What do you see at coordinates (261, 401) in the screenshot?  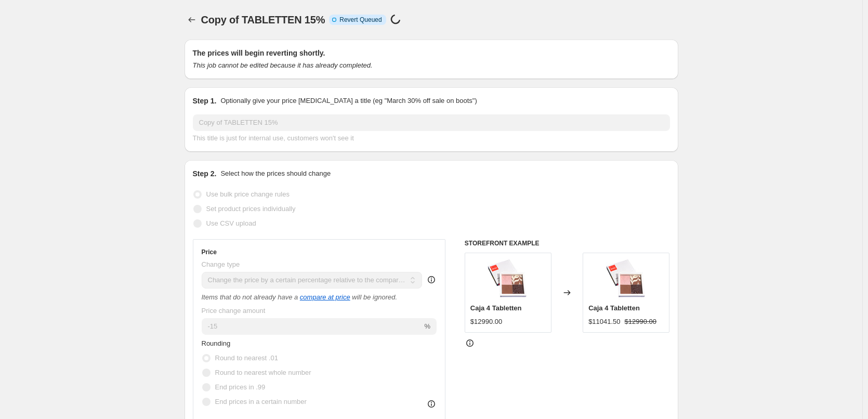 I see `span: End prices in a certain number` at bounding box center [261, 401].